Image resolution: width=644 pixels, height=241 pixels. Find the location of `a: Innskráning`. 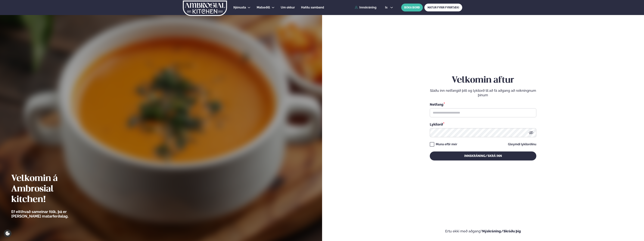

a: Innskráning is located at coordinates (365, 8).